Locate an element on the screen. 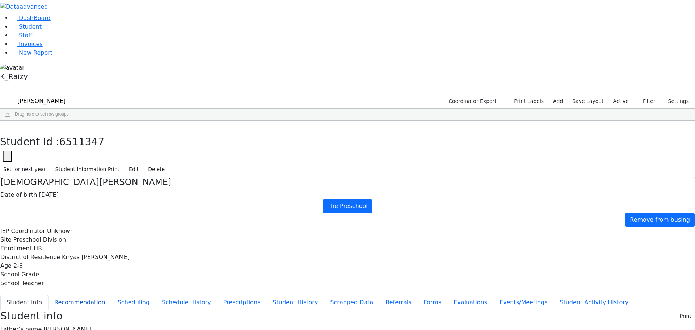  button: Student Information Print is located at coordinates (87, 169).